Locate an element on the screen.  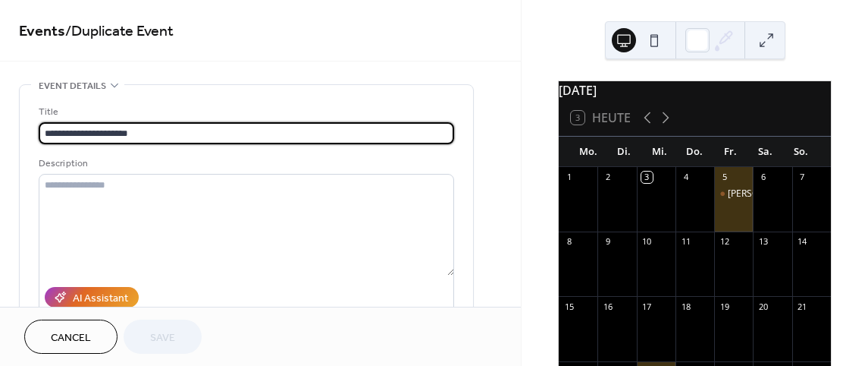
div: 8 is located at coordinates (569, 241).